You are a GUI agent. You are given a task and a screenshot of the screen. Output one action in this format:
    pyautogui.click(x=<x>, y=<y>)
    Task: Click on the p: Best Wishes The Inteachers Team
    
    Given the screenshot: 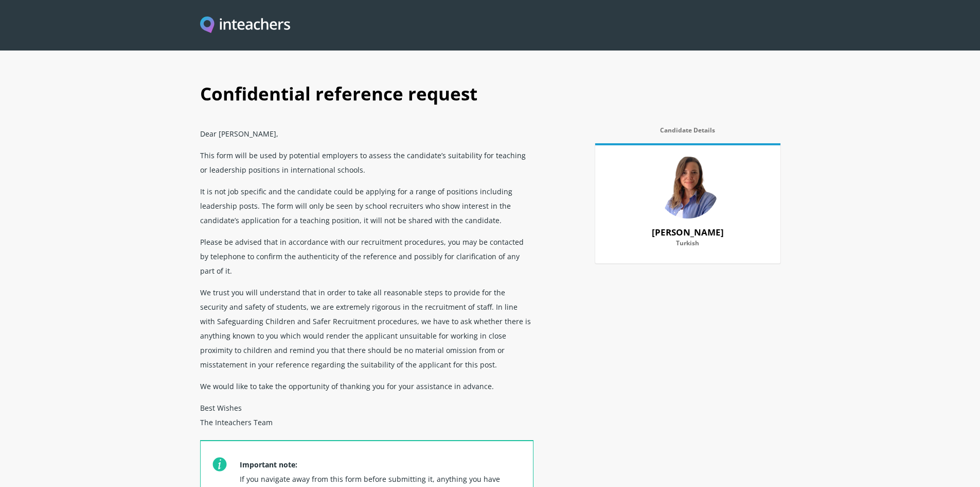 What is the action you would take?
    pyautogui.click(x=367, y=418)
    